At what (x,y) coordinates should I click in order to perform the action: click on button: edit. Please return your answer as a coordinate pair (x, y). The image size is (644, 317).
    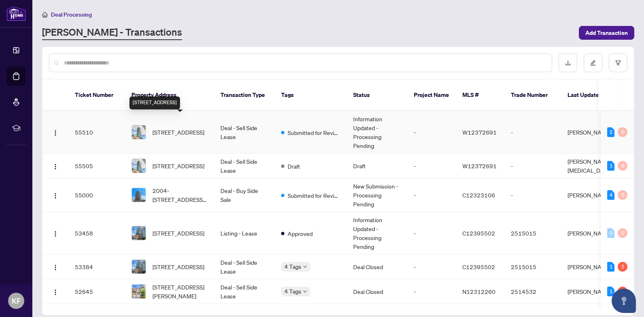
    Looking at the image, I should click on (594, 63).